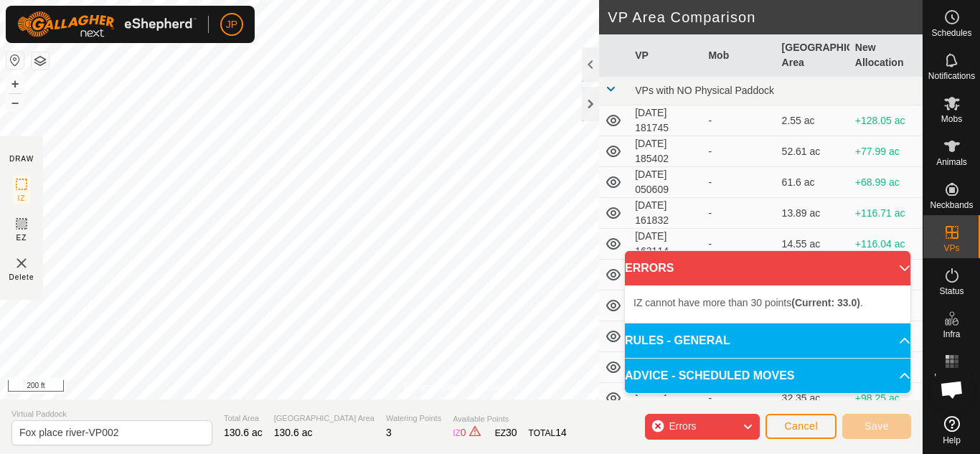 This screenshot has height=454, width=980. What do you see at coordinates (826, 303) in the screenshot?
I see `b: (Current: 33.0)` at bounding box center [826, 303].